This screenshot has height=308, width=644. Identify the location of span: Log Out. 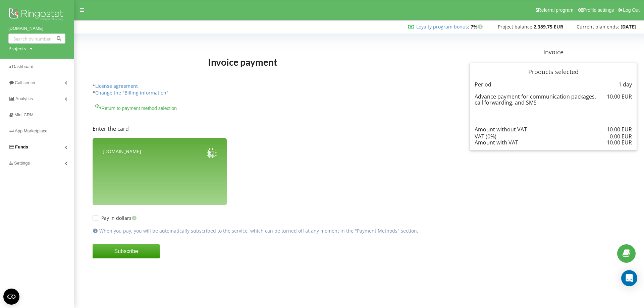
(631, 10).